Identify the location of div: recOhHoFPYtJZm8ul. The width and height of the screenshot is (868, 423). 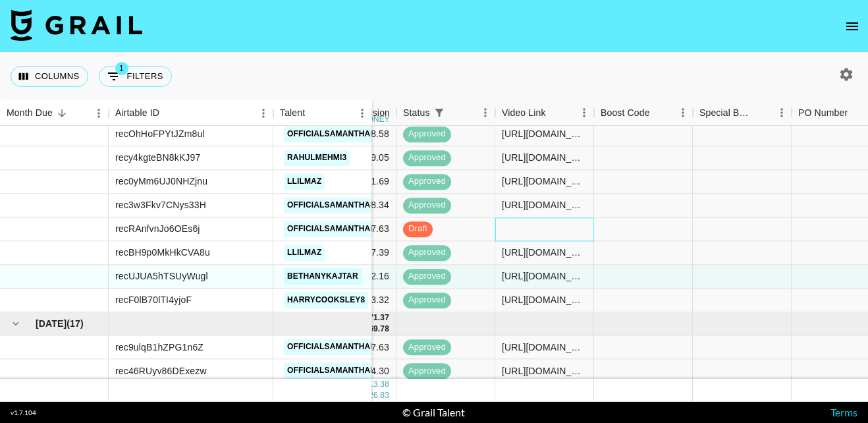
(161, 134).